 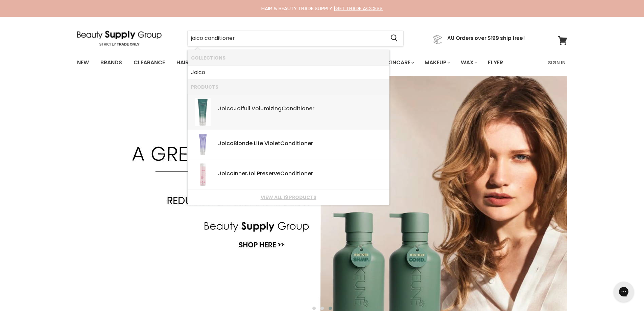 I want to click on li: Products: Joico Blonde Life Violet Conditioner, so click(x=288, y=144).